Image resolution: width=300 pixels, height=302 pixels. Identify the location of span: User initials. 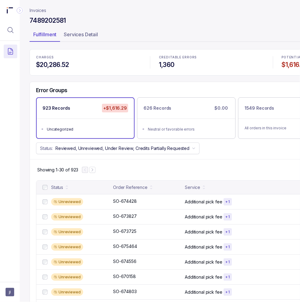
(10, 293).